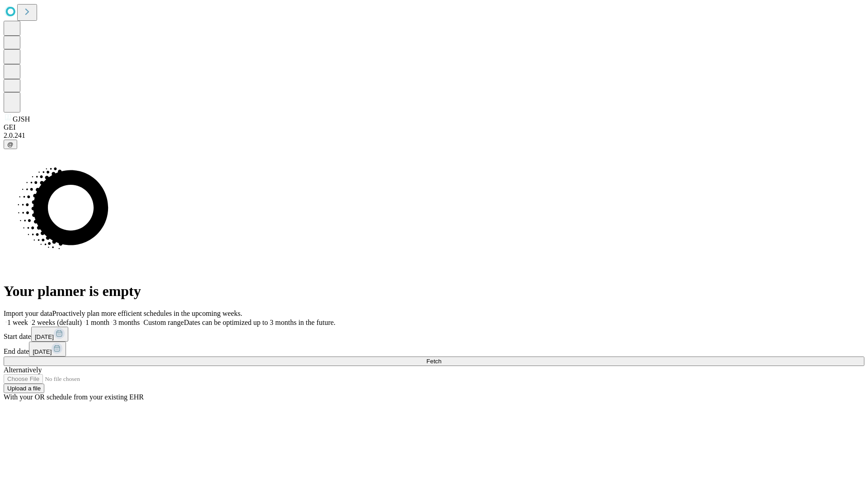  I want to click on span: Dates can be optimized up to 3 months in the future., so click(259, 322).